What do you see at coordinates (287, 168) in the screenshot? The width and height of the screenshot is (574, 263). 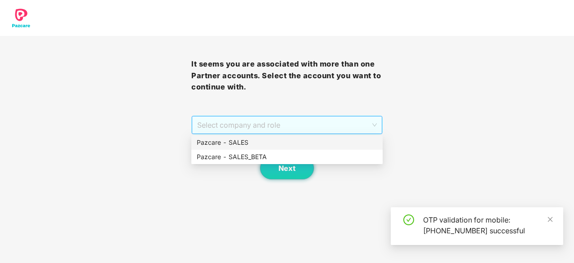 I see `button: Next` at bounding box center [287, 168].